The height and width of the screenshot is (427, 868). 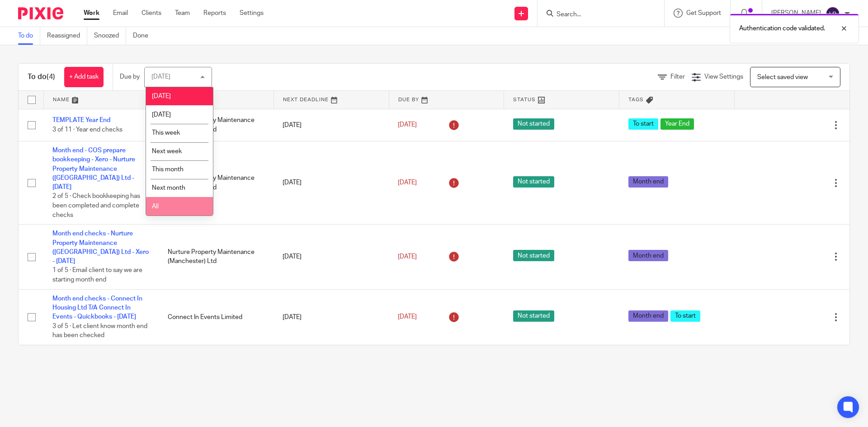 What do you see at coordinates (155, 207) in the screenshot?
I see `span: All` at bounding box center [155, 207].